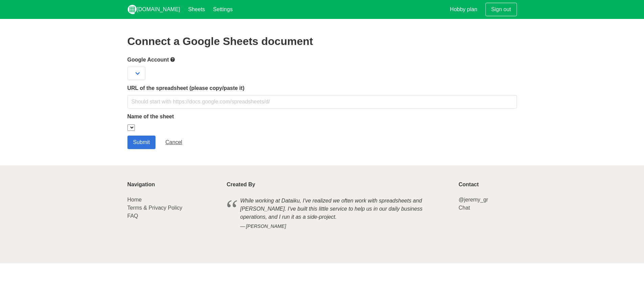 Image resolution: width=644 pixels, height=308 pixels. Describe the element at coordinates (464, 208) in the screenshot. I see `a: Chat` at that location.